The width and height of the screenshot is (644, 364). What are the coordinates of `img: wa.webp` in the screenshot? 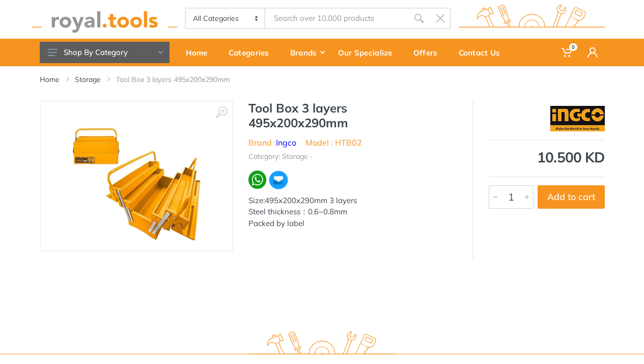 It's located at (258, 180).